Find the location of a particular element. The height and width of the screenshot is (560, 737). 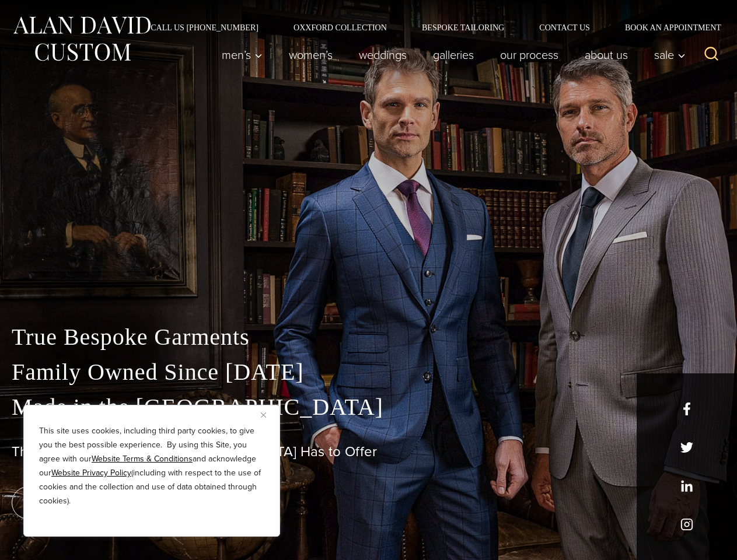

a: Our Process is located at coordinates (529, 55).